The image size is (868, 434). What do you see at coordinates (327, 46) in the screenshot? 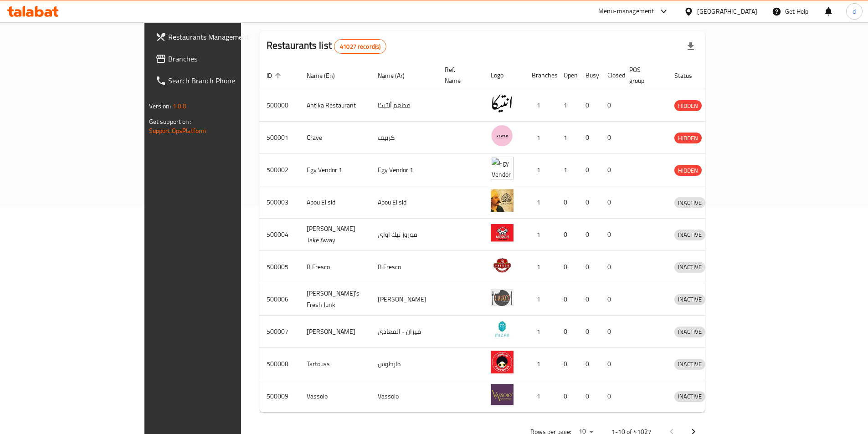
I see `h2: Restaurants list` at bounding box center [327, 46].